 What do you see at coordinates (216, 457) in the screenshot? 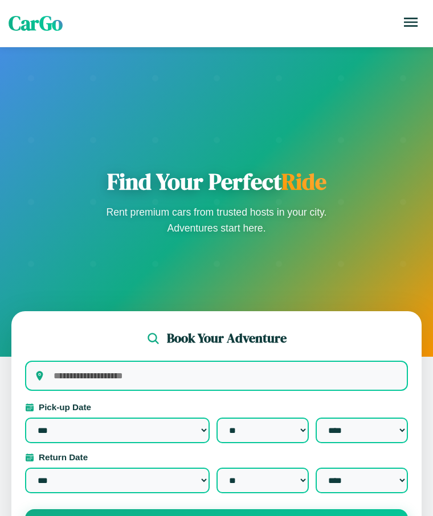
I see `label: Return Date` at bounding box center [216, 457].